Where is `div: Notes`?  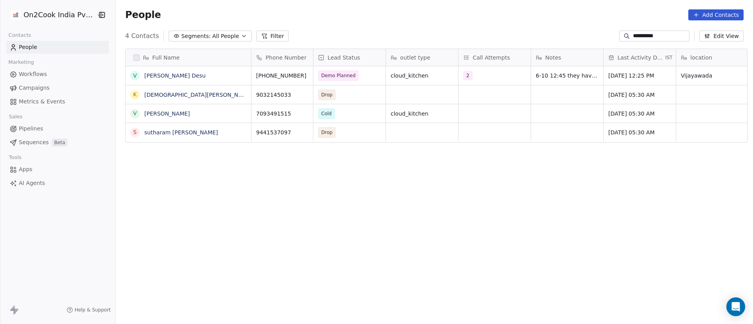 div: Notes is located at coordinates (567, 57).